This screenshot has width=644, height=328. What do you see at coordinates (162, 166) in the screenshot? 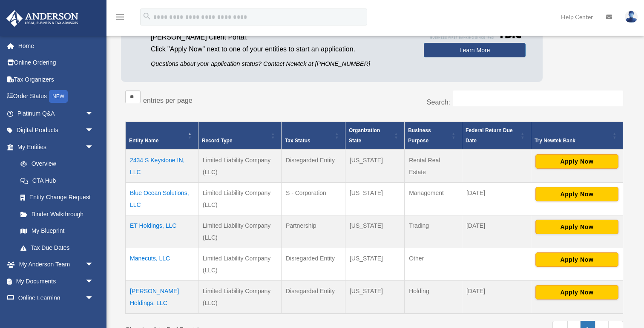
I see `td: 2434 S Keystone IN, LLC` at bounding box center [162, 166].